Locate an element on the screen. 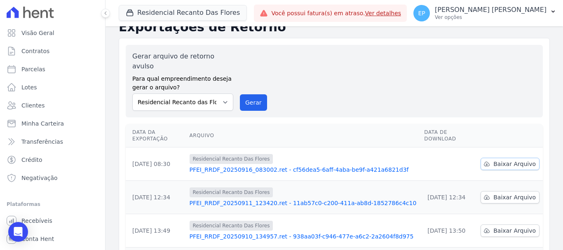 This screenshot has width=563, height=250. a: Visão Geral is located at coordinates (52, 33).